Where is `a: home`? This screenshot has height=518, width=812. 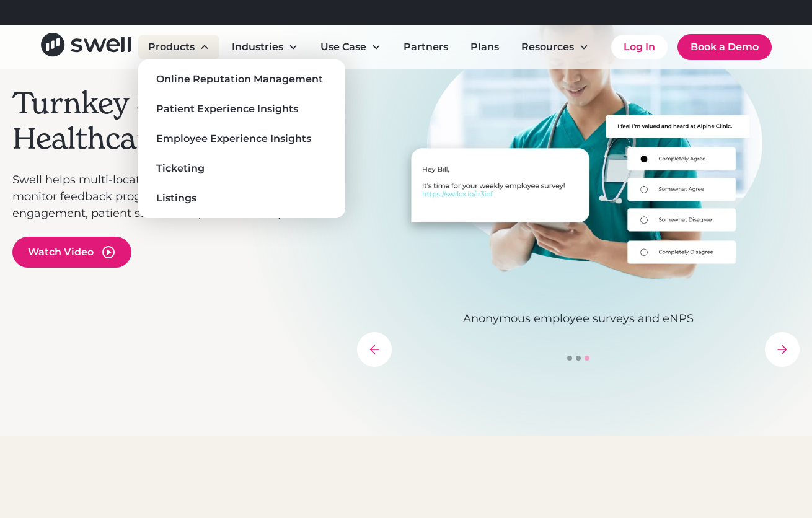
a: home is located at coordinates (85, 47).